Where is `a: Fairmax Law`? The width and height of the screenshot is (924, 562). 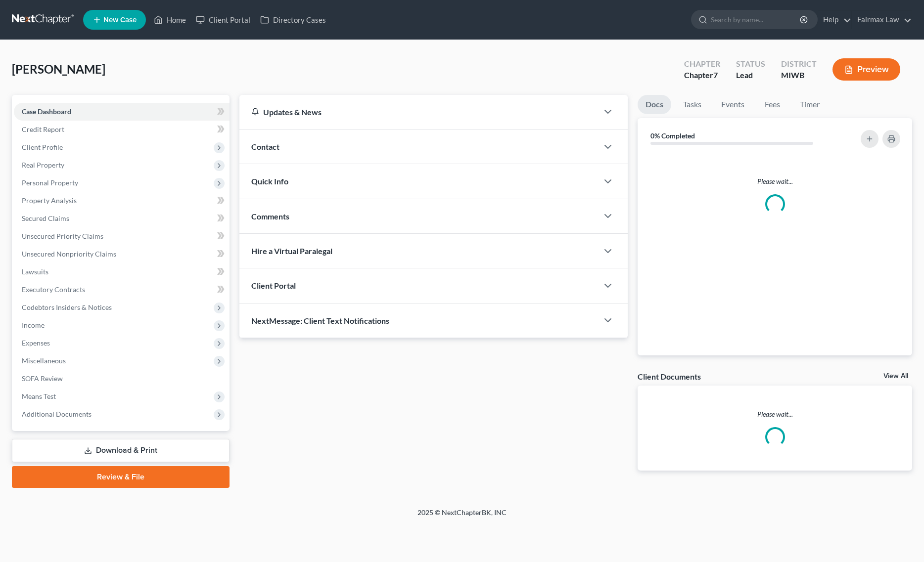
a: Fairmax Law is located at coordinates (882, 20).